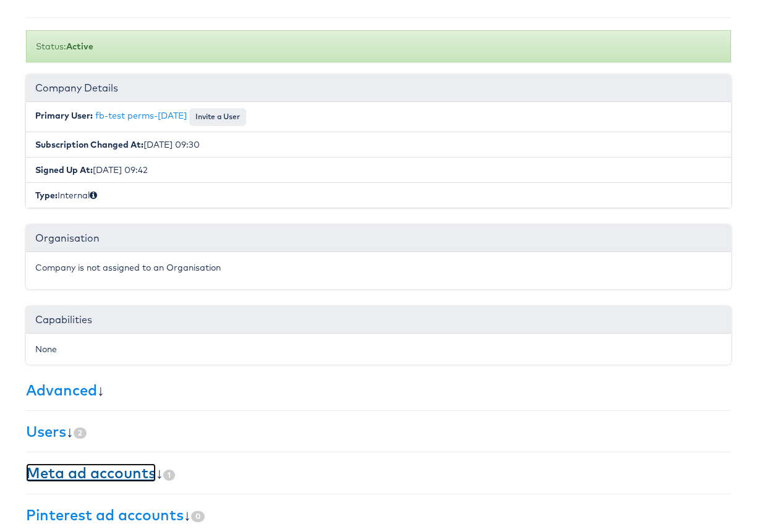 The width and height of the screenshot is (757, 532). I want to click on div: Organisation, so click(379, 239).